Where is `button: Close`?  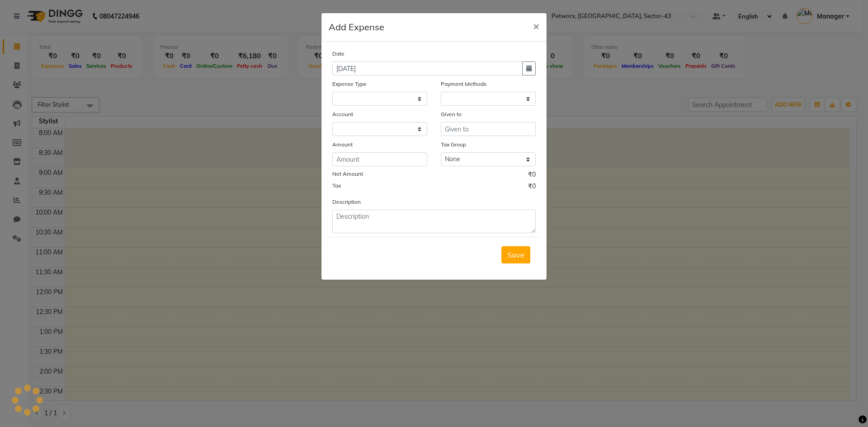
button: Close is located at coordinates (536, 26).